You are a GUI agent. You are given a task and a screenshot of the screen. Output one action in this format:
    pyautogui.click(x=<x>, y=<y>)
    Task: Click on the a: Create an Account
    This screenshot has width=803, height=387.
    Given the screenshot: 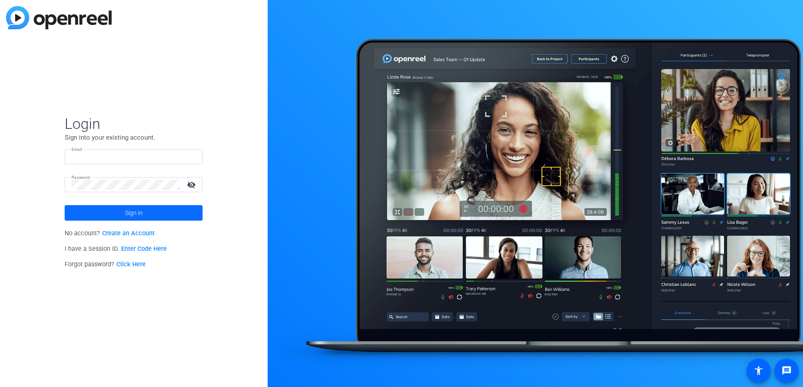 What is the action you would take?
    pyautogui.click(x=128, y=233)
    